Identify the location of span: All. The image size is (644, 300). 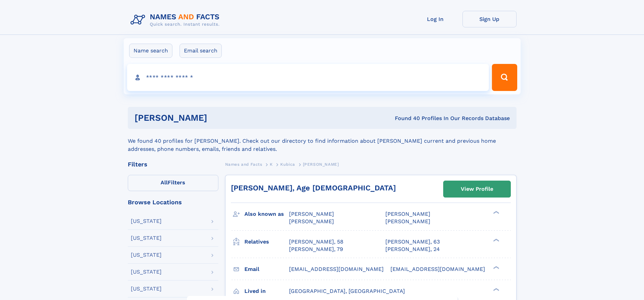
(164, 183).